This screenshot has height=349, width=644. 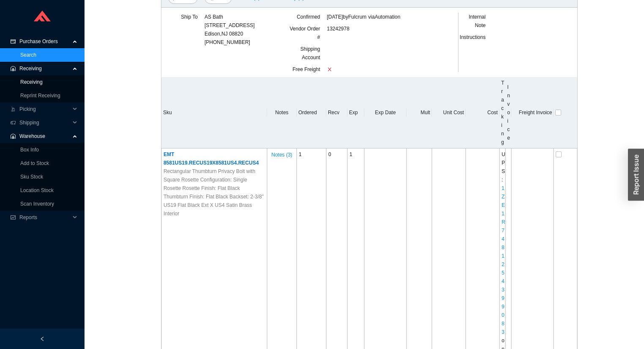 What do you see at coordinates (40, 95) in the screenshot?
I see `a: Reprint Receiving` at bounding box center [40, 95].